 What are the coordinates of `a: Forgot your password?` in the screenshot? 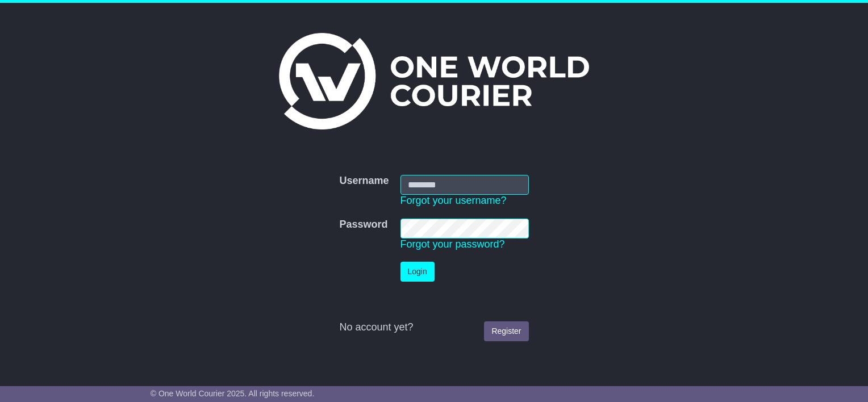 It's located at (453, 244).